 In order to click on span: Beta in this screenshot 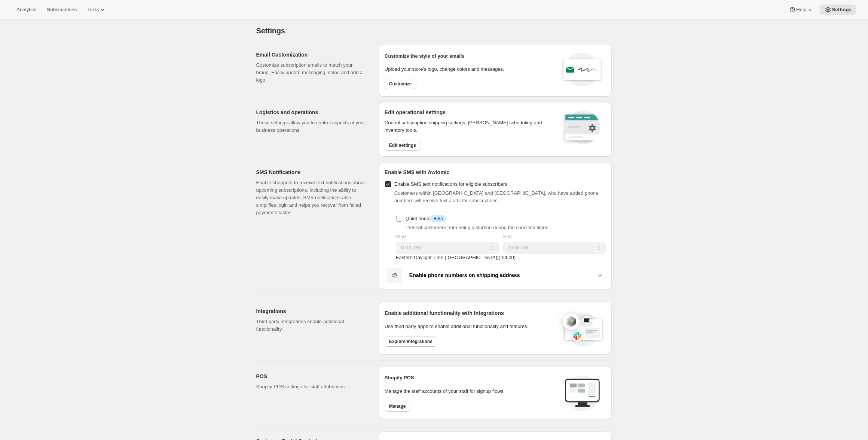, I will do `click(439, 219)`.